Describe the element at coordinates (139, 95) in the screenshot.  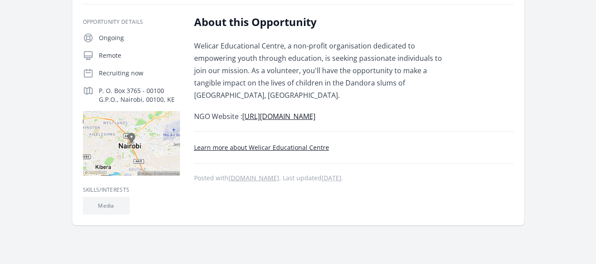
I see `p: P. O. Box 3765 - 00100 G.P.O., Nairobi, 00100, KE` at that location.